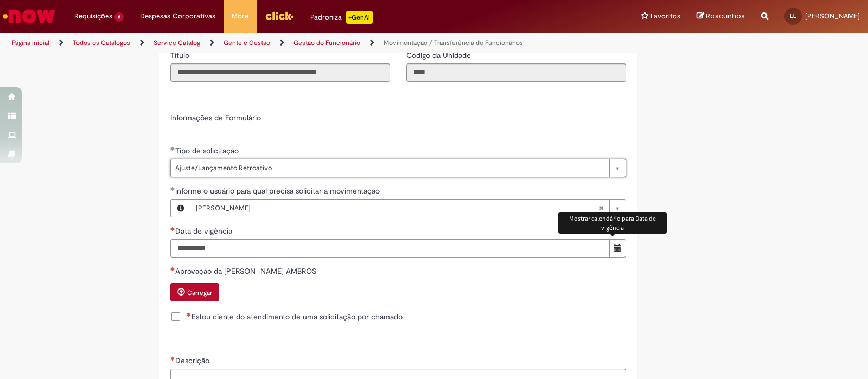  I want to click on span: Somente leitura - Código da Unidade, so click(440, 55).